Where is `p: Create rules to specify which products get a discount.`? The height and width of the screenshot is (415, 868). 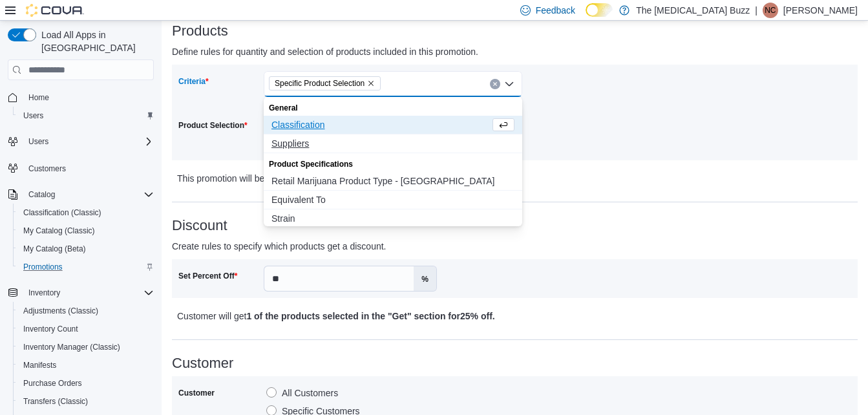
p: Create rules to specify which products get a discount. is located at coordinates (429, 247).